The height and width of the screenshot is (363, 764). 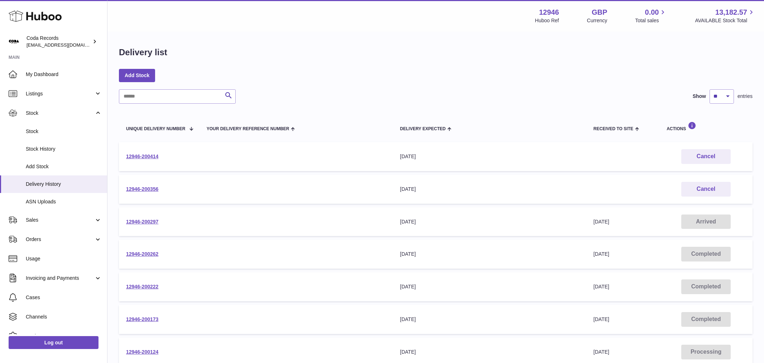 I want to click on span: My Dashboard, so click(x=64, y=74).